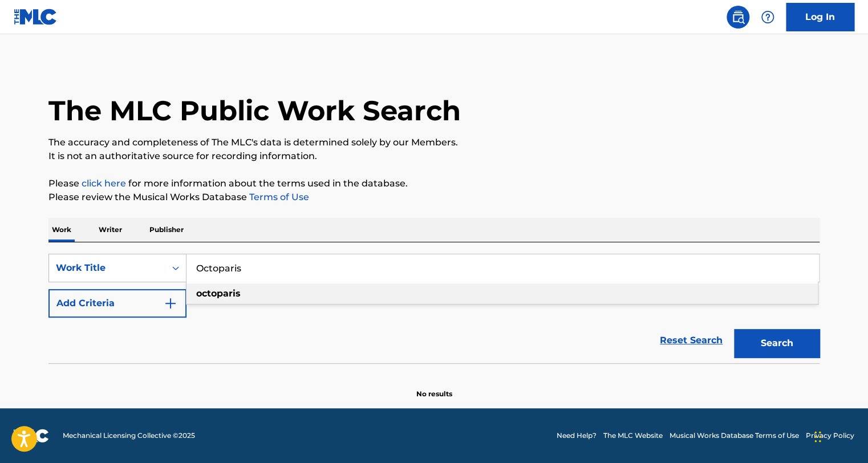  What do you see at coordinates (633, 436) in the screenshot?
I see `a: The MLC Website` at bounding box center [633, 436].